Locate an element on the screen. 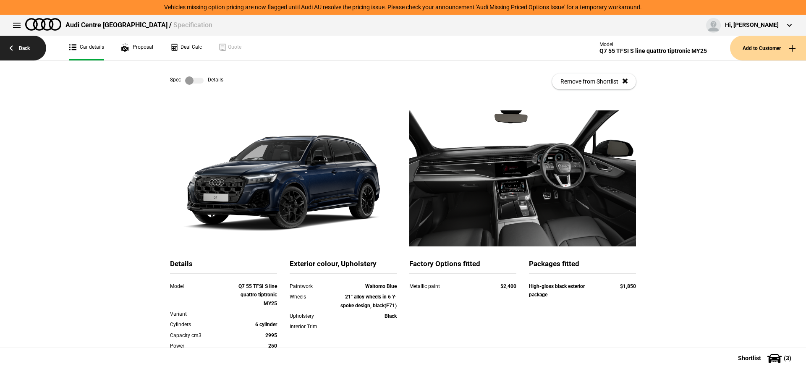 This screenshot has height=369, width=806. div: Cylinders is located at coordinates (202, 325).